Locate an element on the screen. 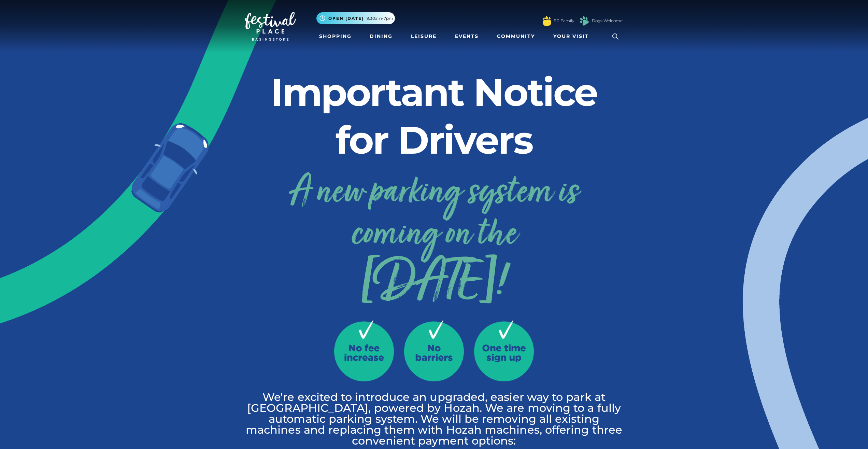  span: Your Visit is located at coordinates (570, 36).